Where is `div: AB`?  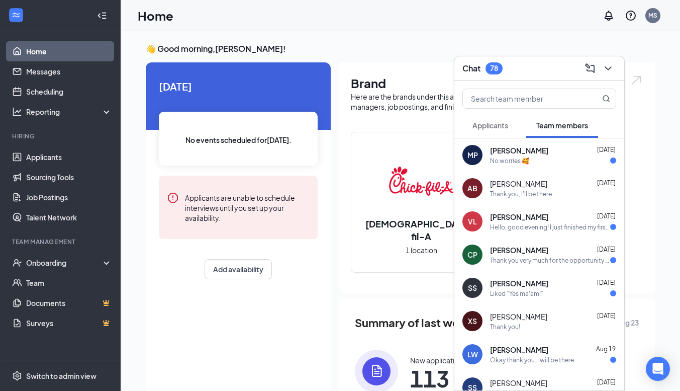
div: AB is located at coordinates (472, 188).